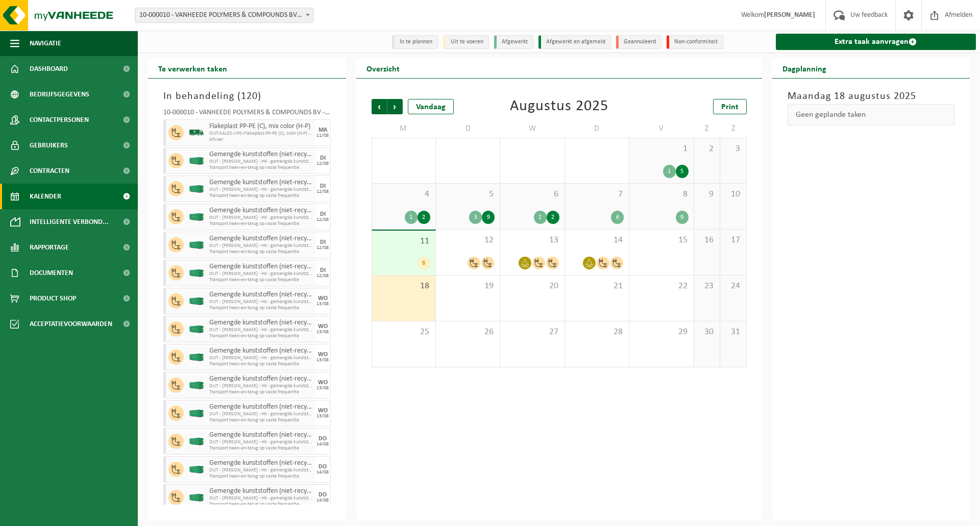 The width and height of the screenshot is (980, 526). I want to click on img: BL-SO-LV, so click(197, 132).